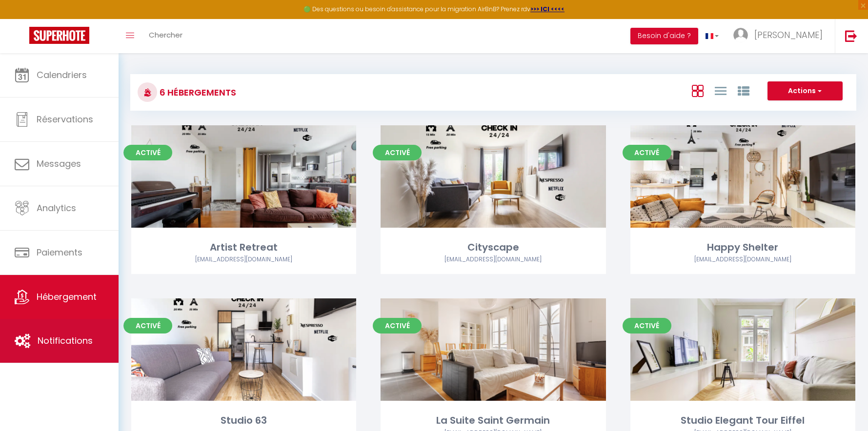  Describe the element at coordinates (743, 90) in the screenshot. I see `a: Vue par Groupe` at that location.